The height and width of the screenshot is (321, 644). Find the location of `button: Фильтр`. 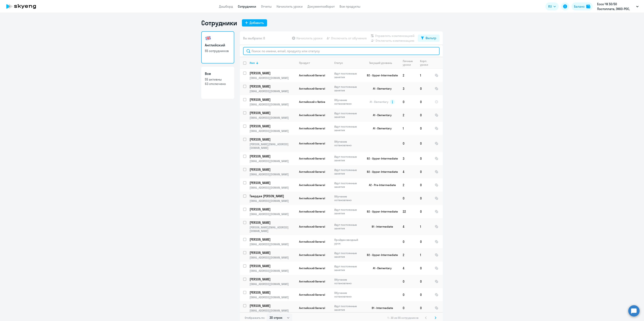

button: Фильтр is located at coordinates (429, 38).